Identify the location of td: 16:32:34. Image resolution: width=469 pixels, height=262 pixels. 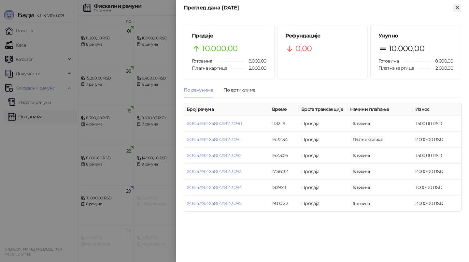
(284, 139).